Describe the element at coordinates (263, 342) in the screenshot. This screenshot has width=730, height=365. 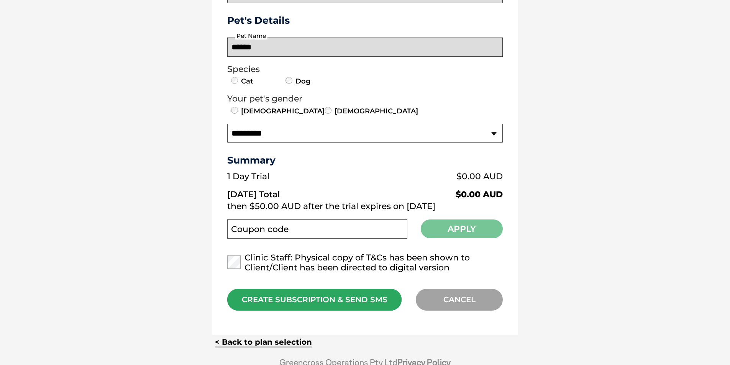
I see `a: < Back to plan selection` at that location.